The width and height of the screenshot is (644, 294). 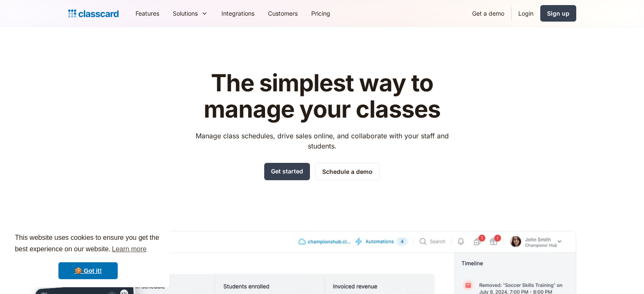 What do you see at coordinates (147, 13) in the screenshot?
I see `a: Features` at bounding box center [147, 13].